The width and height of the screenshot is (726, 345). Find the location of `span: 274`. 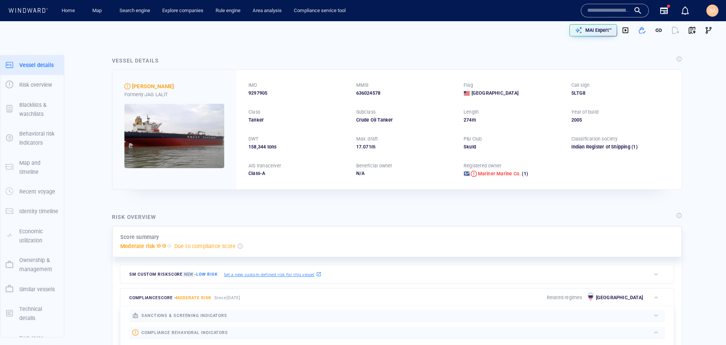

span: 274 is located at coordinates (468, 120).